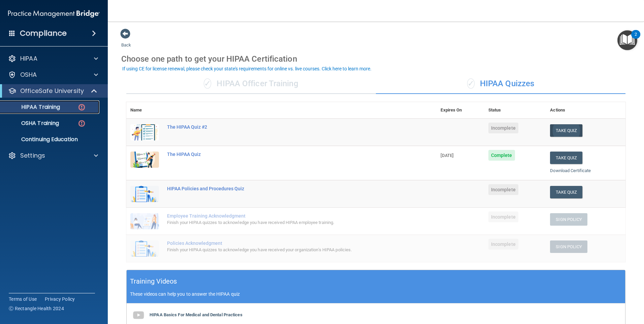 Image resolution: width=644 pixels, height=324 pixels. Describe the element at coordinates (251, 84) in the screenshot. I see `div: HIPAA Officer Training` at that location.